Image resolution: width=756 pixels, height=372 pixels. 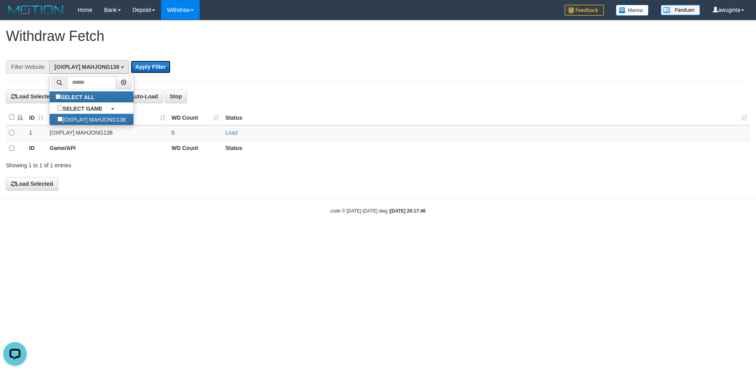 What do you see at coordinates (136, 96) in the screenshot?
I see `button: Run Auto-Load` at bounding box center [136, 96].